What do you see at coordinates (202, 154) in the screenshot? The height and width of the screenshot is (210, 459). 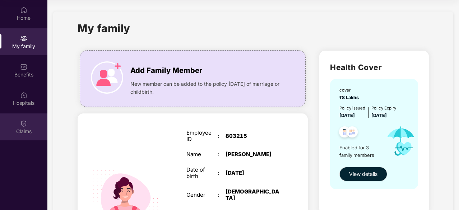 I see `div: Name` at bounding box center [202, 154].